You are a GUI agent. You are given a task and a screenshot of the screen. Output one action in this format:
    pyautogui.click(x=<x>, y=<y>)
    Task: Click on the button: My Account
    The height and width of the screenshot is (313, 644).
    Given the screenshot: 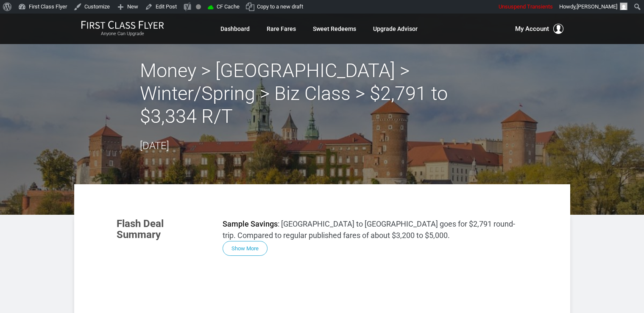 What is the action you would take?
    pyautogui.click(x=539, y=29)
    